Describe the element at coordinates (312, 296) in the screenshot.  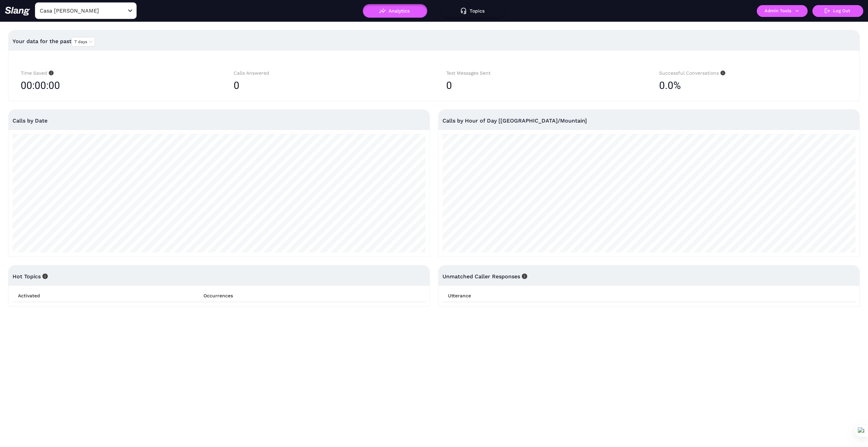
I see `th: Occurrences` at that location.